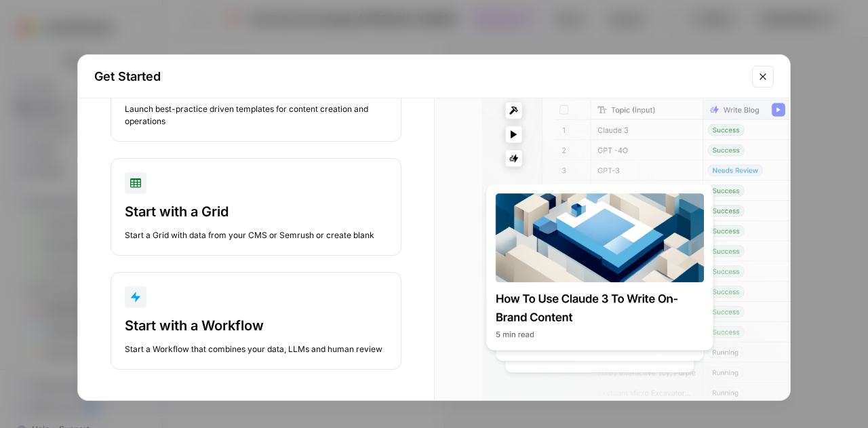 The width and height of the screenshot is (868, 428). I want to click on div: Start with a Grid, so click(256, 212).